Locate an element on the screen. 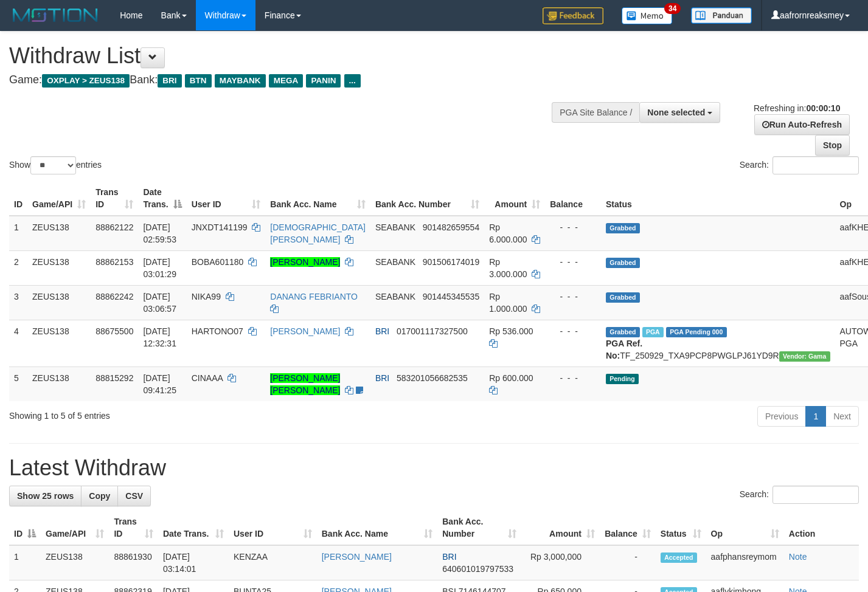 This screenshot has width=868, height=592. a: Note is located at coordinates (798, 557).